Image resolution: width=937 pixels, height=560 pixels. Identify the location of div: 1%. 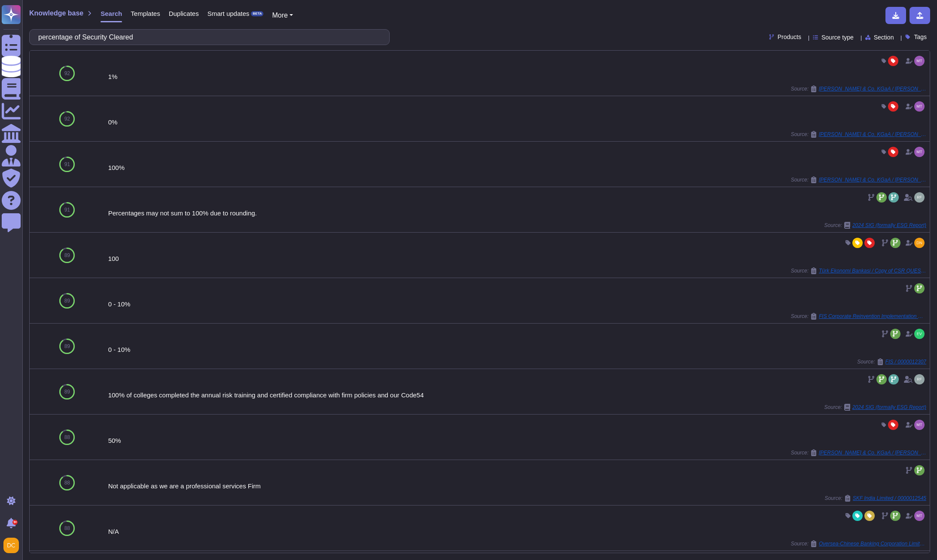
(517, 77).